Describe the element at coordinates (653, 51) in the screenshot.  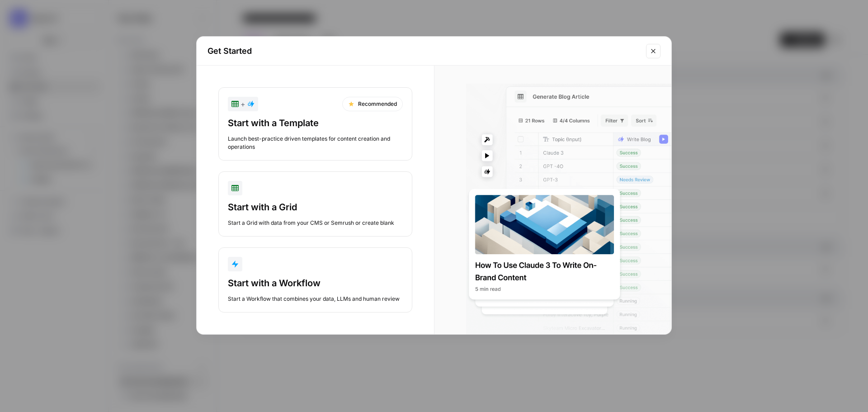
I see `button: Close modal` at that location.